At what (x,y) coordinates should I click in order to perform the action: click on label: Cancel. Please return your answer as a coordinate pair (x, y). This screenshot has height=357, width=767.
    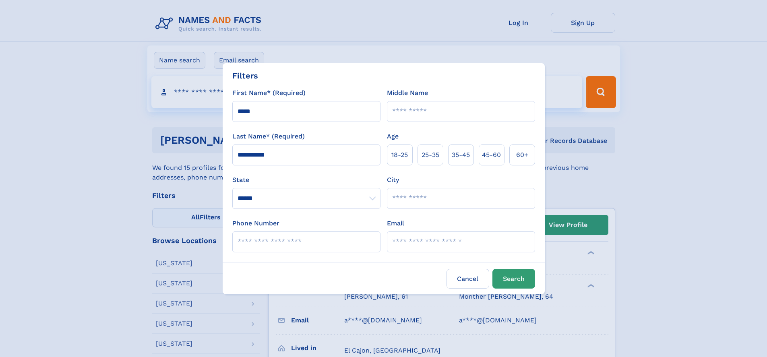
    Looking at the image, I should click on (468, 279).